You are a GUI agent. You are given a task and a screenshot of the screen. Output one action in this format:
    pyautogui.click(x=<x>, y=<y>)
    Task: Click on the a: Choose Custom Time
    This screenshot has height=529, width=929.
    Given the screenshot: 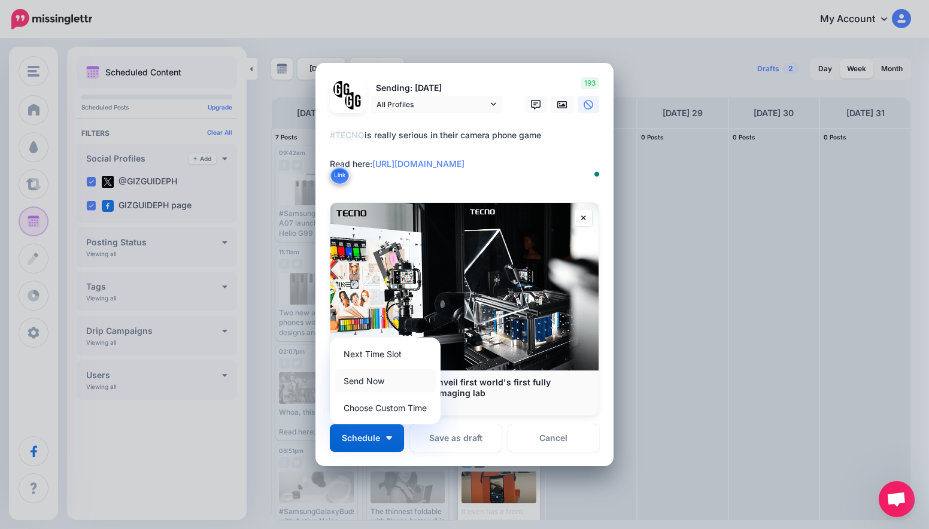 What is the action you would take?
    pyautogui.click(x=385, y=408)
    